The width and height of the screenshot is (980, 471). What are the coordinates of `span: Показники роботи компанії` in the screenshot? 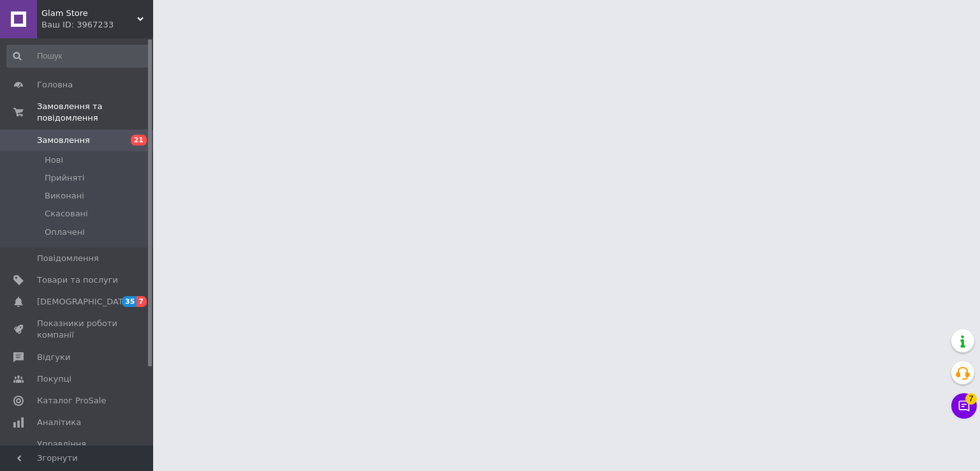 It's located at (77, 329).